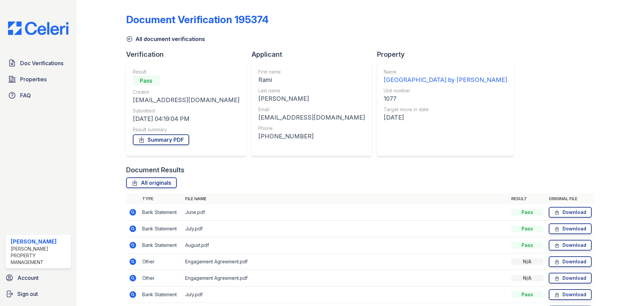 Image resolution: width=644 pixels, height=306 pixels. I want to click on a: Properties, so click(38, 79).